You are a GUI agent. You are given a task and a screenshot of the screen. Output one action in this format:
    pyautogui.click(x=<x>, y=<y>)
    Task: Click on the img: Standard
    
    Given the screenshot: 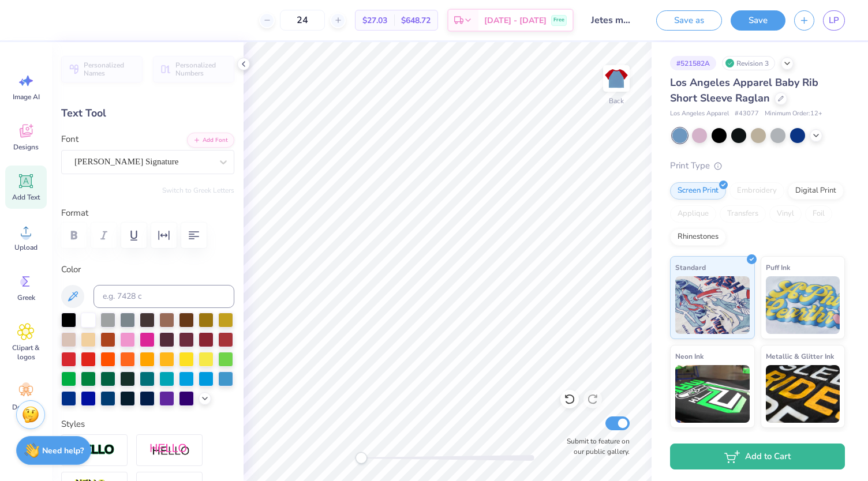 What is the action you would take?
    pyautogui.click(x=713, y=305)
    